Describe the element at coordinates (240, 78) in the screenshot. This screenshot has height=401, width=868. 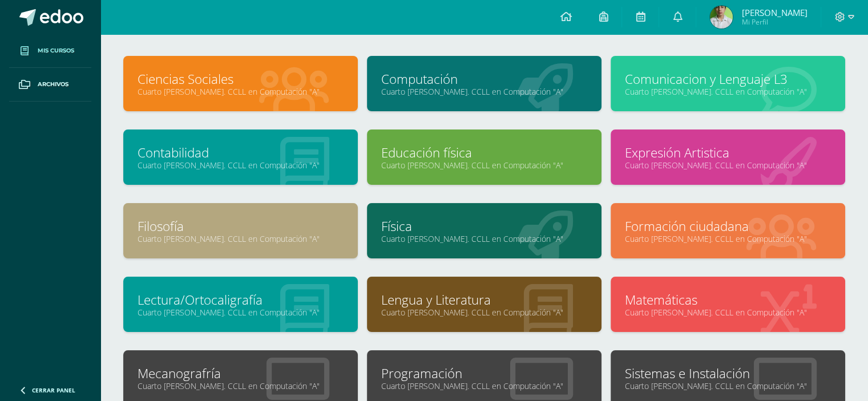
I see `a: Ciencias Sociales` at that location.